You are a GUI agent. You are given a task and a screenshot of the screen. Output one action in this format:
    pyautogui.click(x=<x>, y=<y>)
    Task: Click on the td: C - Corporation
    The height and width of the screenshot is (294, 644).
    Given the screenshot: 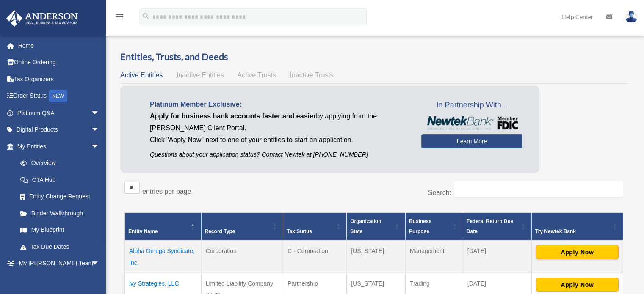 What is the action you would take?
    pyautogui.click(x=315, y=257)
    